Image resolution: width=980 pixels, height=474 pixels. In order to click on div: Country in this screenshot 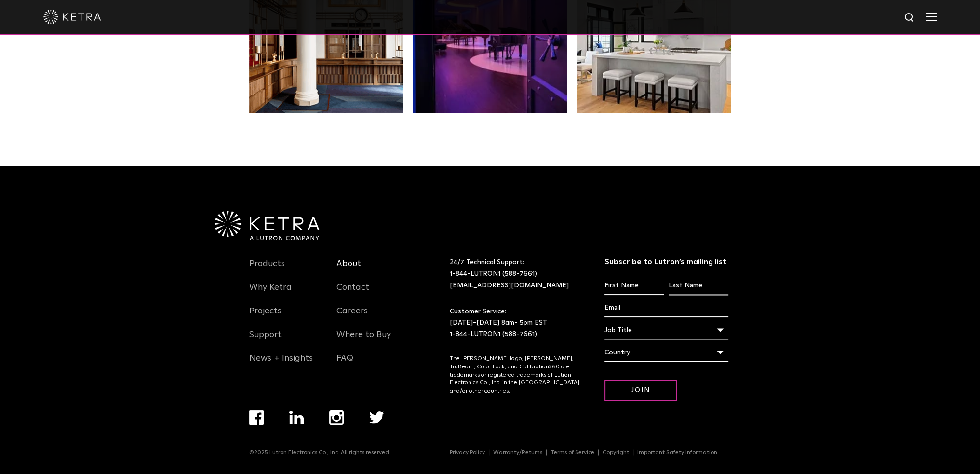, I will do `click(666, 353)`.